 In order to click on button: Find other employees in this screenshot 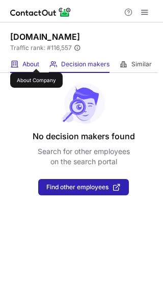, I will do `click(84, 187)`.